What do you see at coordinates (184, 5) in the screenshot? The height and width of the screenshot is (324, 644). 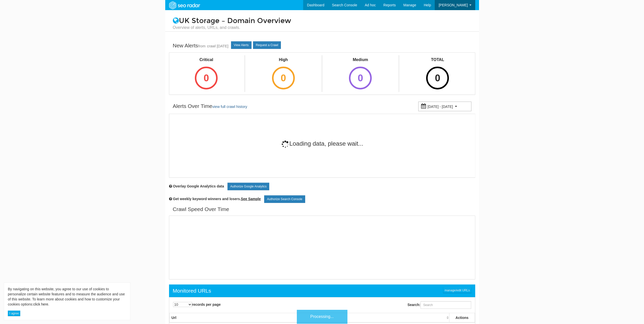 I see `img: SEORadar` at bounding box center [184, 5].